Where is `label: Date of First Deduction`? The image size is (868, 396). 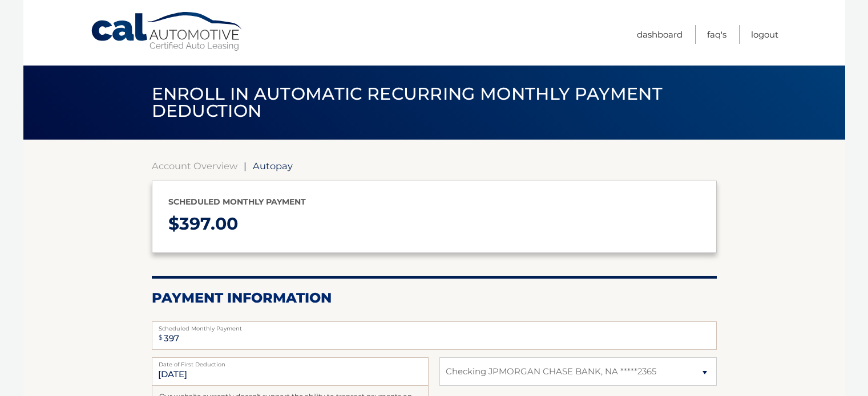 label: Date of First Deduction is located at coordinates (290, 362).